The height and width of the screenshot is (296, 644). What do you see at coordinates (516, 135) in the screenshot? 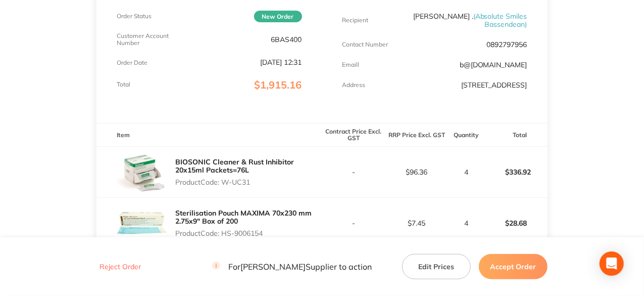
I see `th: Total` at bounding box center [516, 135].